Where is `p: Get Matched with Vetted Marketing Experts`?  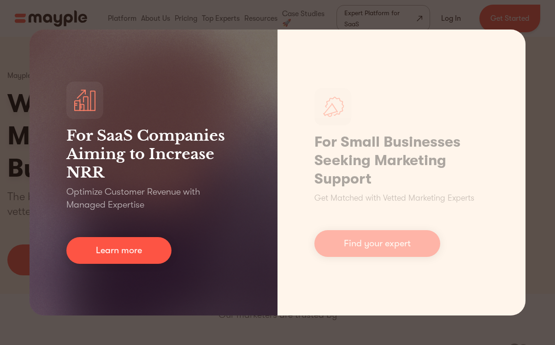
p: Get Matched with Vetted Marketing Experts is located at coordinates (394, 198).